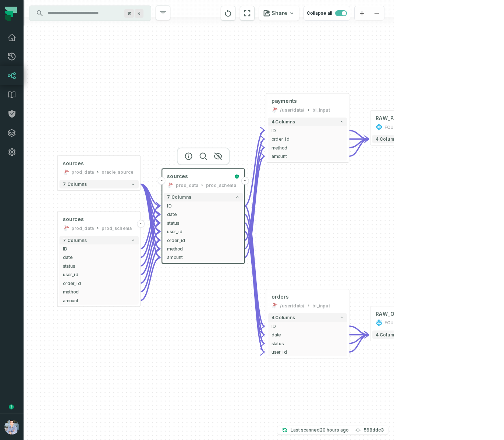  I want to click on h4: 598ddc3, so click(374, 430).